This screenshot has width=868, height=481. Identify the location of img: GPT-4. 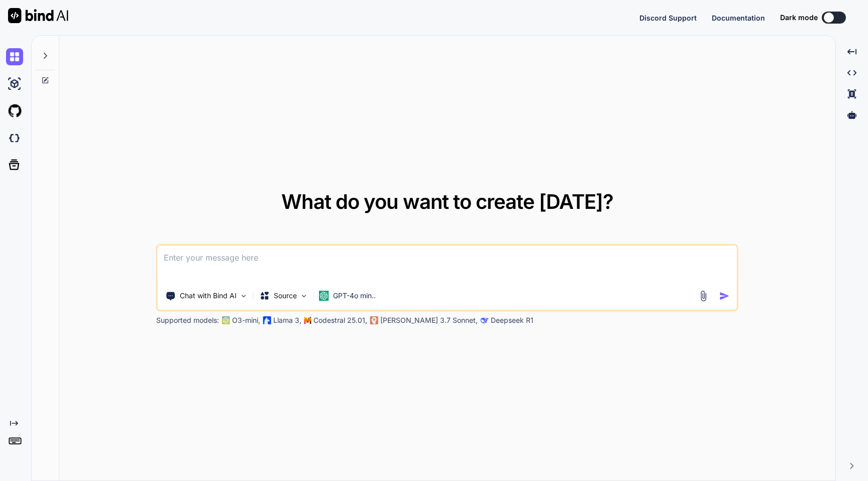
(226, 320).